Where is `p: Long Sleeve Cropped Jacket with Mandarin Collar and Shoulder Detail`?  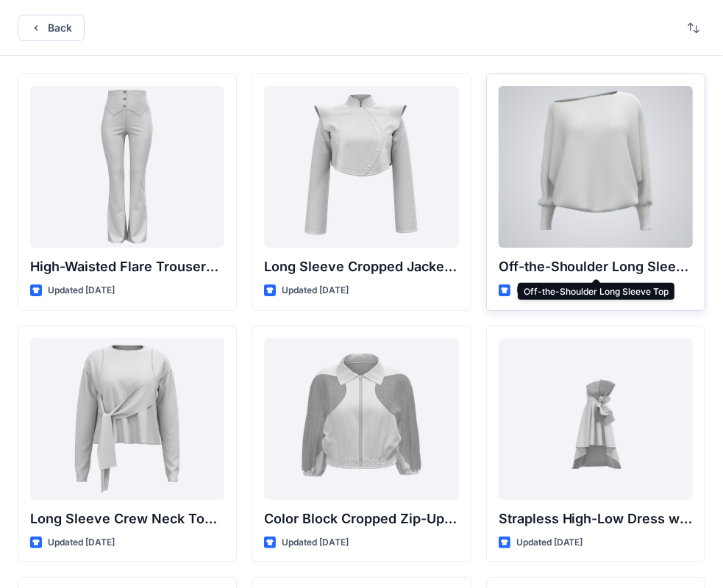 p: Long Sleeve Cropped Jacket with Mandarin Collar and Shoulder Detail is located at coordinates (361, 267).